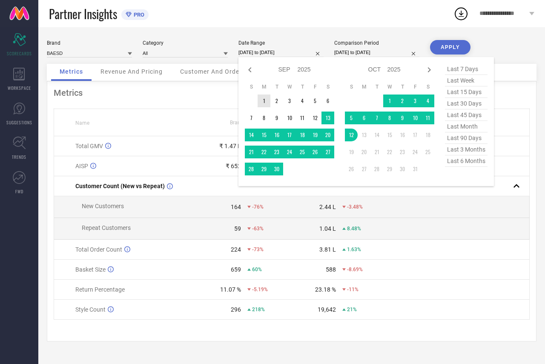 Image resolution: width=545 pixels, height=364 pixels. Describe the element at coordinates (428, 101) in the screenshot. I see `td: Sat Oct 04 2025` at that location.